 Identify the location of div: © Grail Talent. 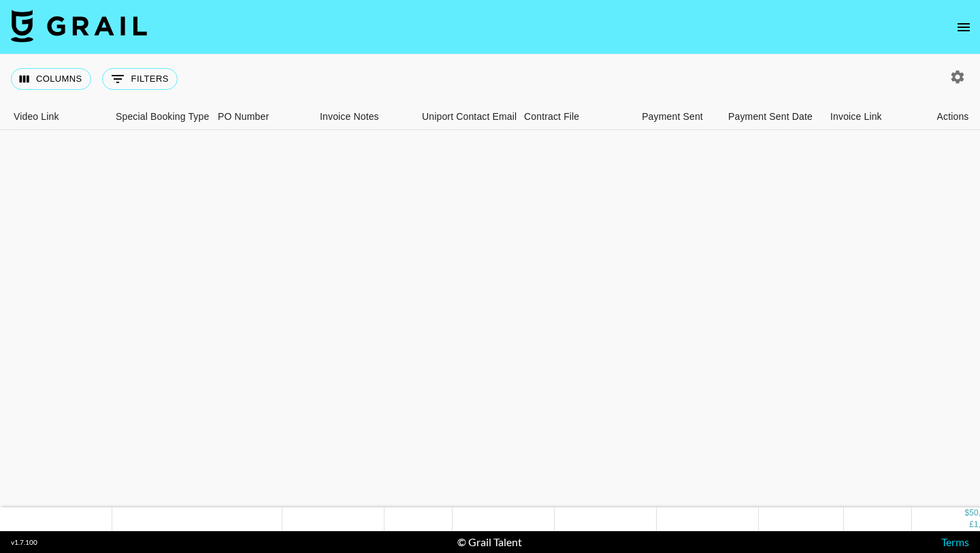
(490, 542).